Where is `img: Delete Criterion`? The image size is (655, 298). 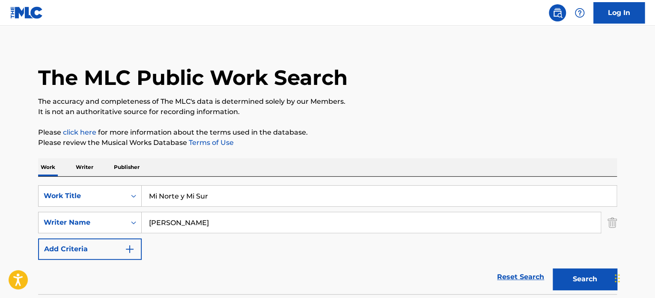
img: Delete Criterion is located at coordinates (612, 222).